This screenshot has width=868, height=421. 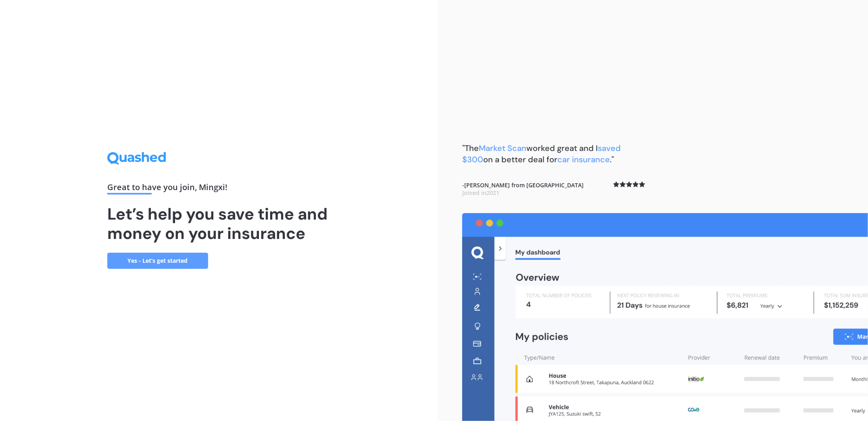 What do you see at coordinates (219, 224) in the screenshot?
I see `h1: Let’s help you save time and money on your insurance` at bounding box center [219, 224].